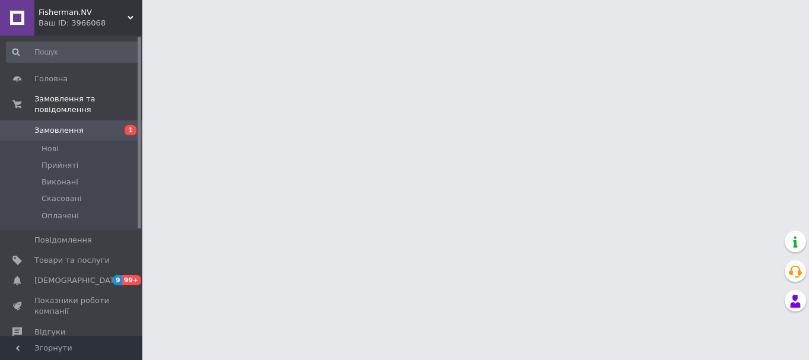 The height and width of the screenshot is (360, 809). What do you see at coordinates (50, 149) in the screenshot?
I see `span: Нові` at bounding box center [50, 149].